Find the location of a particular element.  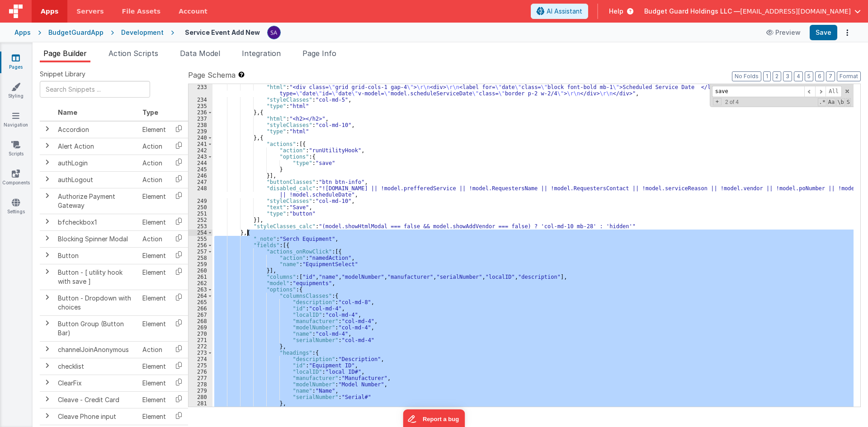

div: 245 is located at coordinates (200, 169).